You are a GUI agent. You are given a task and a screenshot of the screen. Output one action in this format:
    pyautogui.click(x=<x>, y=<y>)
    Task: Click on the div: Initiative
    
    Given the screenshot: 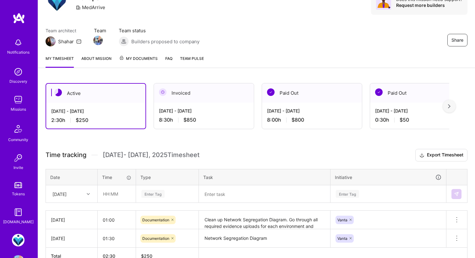 What is the action you would take?
    pyautogui.click(x=388, y=177)
    